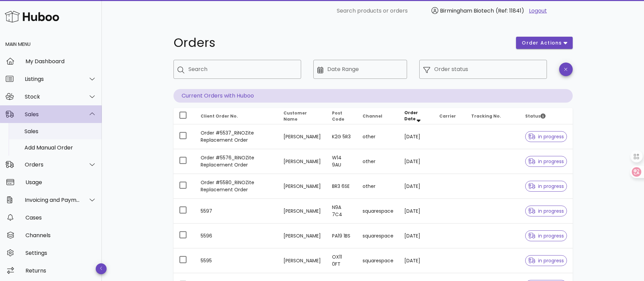 This screenshot has height=281, width=644. What do you see at coordinates (295, 116) in the screenshot?
I see `span: Customer Name` at bounding box center [295, 116].